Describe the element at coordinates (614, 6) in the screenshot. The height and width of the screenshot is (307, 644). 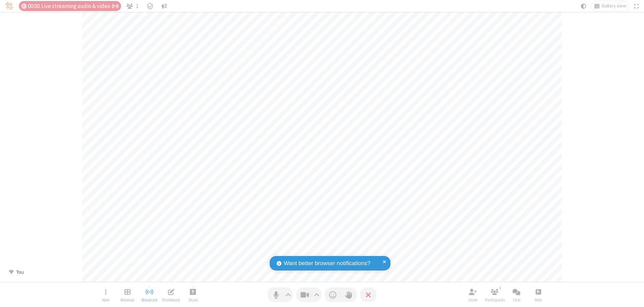
I see `span: Gallery view` at that location.